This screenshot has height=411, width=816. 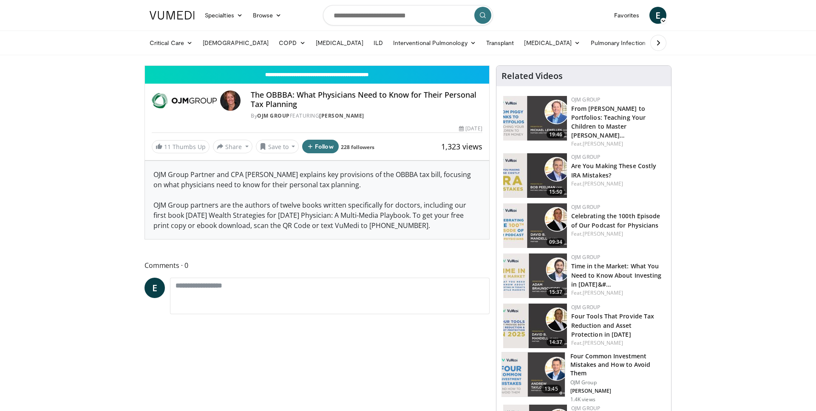 What do you see at coordinates (532, 76) in the screenshot?
I see `h4: Related Videos` at bounding box center [532, 76].